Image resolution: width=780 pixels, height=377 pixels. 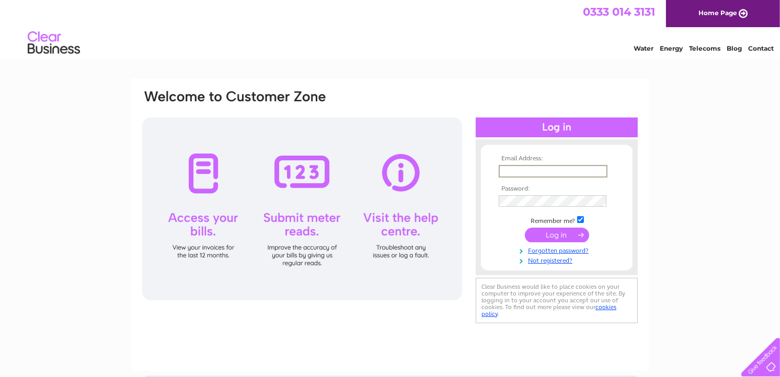 I want to click on a: Water, so click(x=643, y=48).